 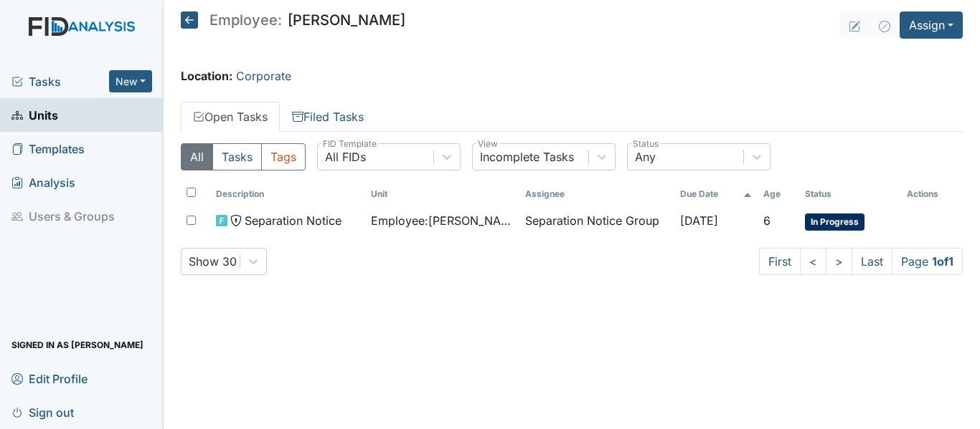 What do you see at coordinates (130, 81) in the screenshot?
I see `button: New` at bounding box center [130, 81].